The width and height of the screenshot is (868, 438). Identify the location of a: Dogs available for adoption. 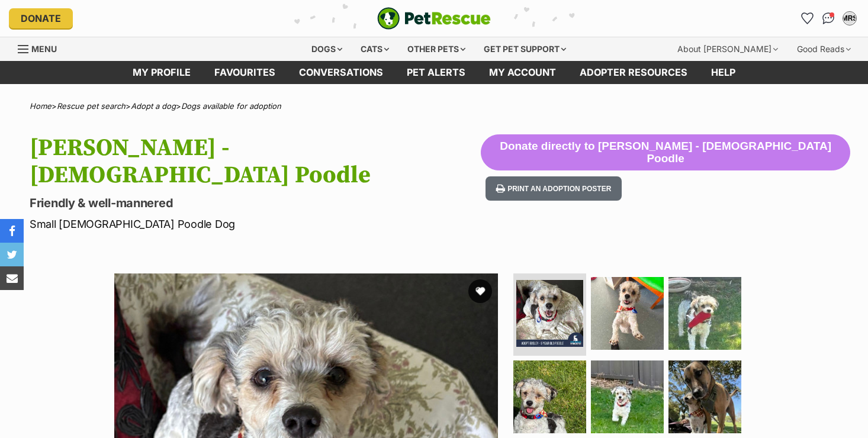
(231, 106).